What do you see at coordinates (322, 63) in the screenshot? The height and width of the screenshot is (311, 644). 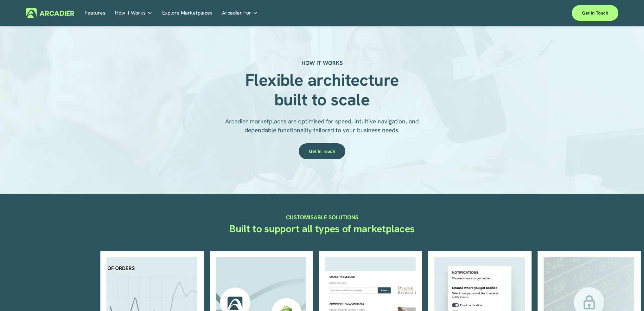 I see `strong: HOW IT WORKS` at bounding box center [322, 63].